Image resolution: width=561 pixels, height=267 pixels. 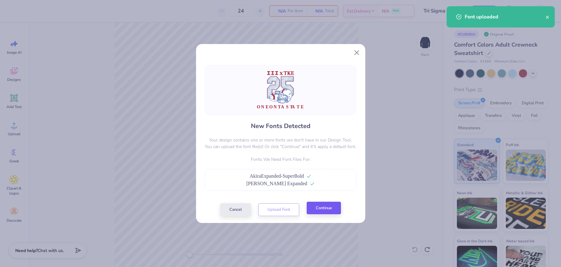 I want to click on h4: New Fonts Detected, so click(x=281, y=126).